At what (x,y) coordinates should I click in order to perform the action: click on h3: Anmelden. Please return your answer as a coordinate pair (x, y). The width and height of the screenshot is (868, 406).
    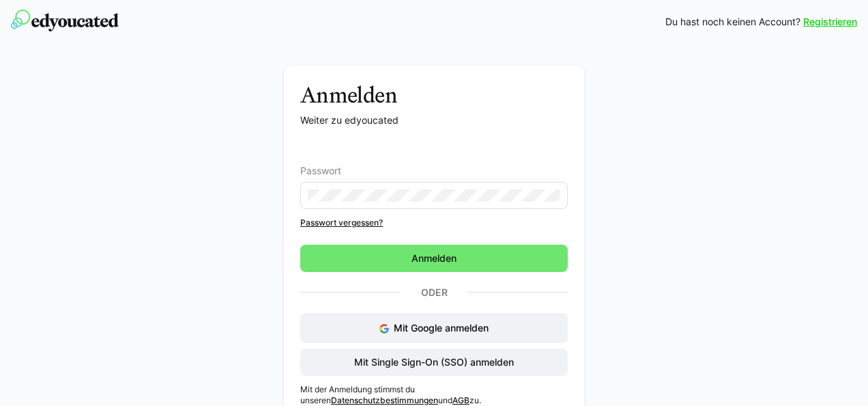
    Looking at the image, I should click on (434, 95).